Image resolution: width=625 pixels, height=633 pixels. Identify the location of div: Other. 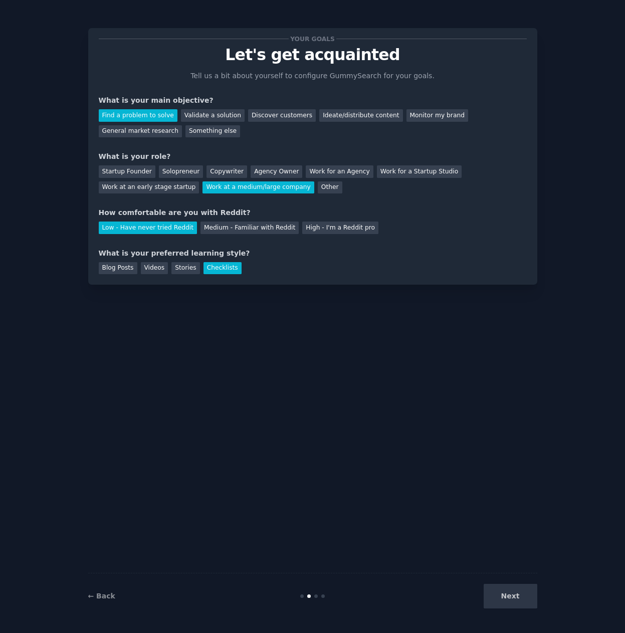
(330, 187).